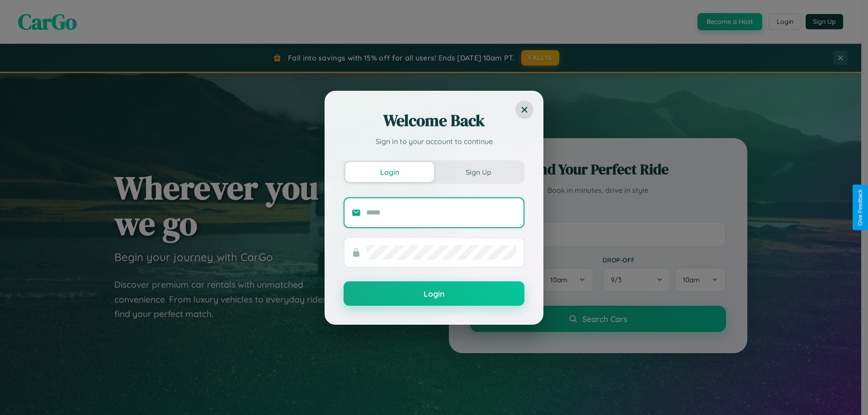 This screenshot has width=868, height=415. I want to click on p: Sign in to your account to continue, so click(434, 141).